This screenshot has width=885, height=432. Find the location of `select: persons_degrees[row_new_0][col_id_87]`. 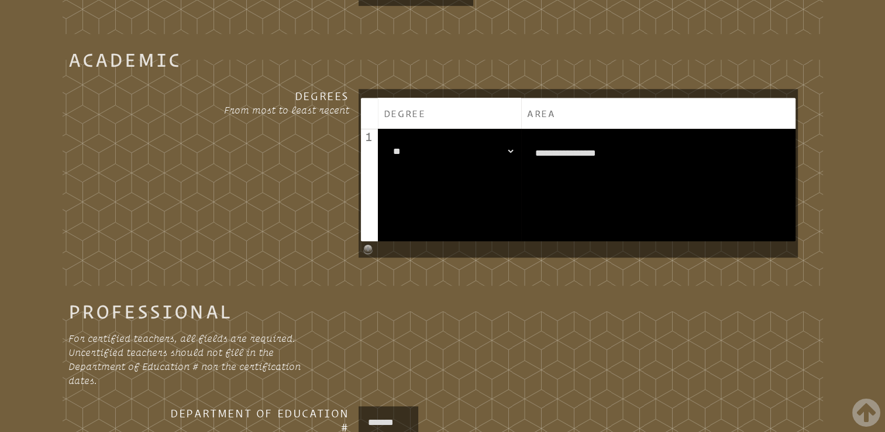

select: persons_degrees[row_new_0][col_id_87] is located at coordinates (449, 151).